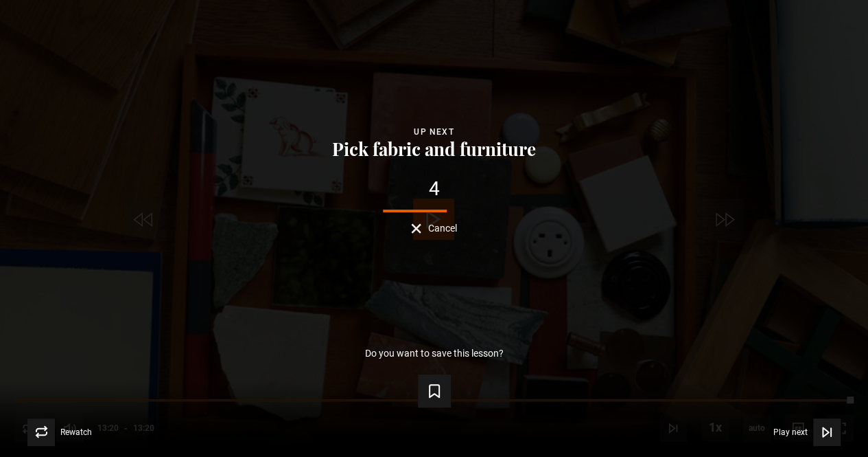  Describe the element at coordinates (434, 353) in the screenshot. I see `p: Do you want to save this lesson?` at that location.